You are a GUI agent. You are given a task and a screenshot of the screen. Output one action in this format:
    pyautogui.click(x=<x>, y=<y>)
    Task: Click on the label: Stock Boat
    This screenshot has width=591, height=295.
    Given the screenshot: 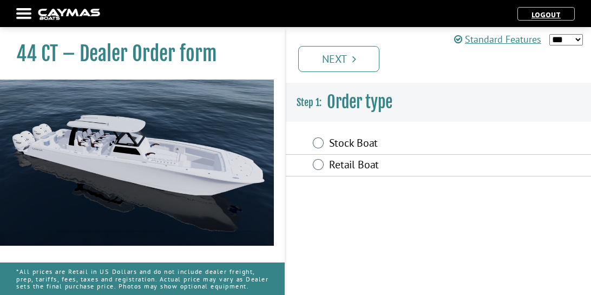 What is the action you would take?
    pyautogui.click(x=408, y=144)
    